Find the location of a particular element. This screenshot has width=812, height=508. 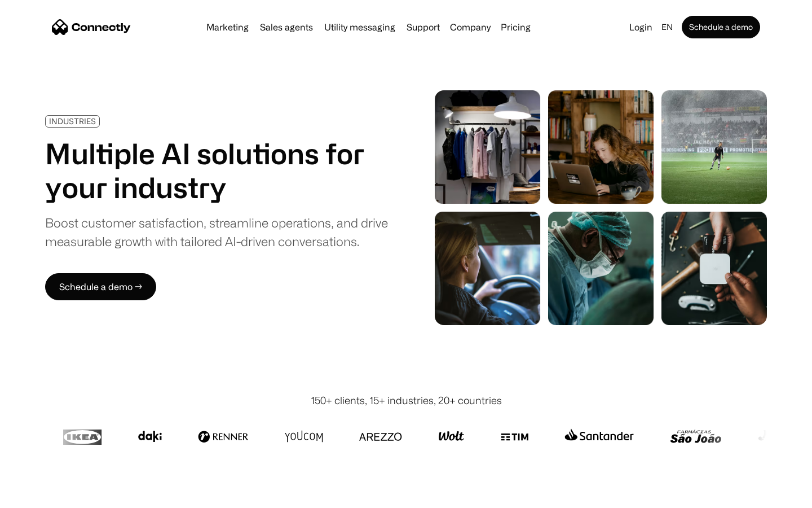

a: Login is located at coordinates (640, 27).